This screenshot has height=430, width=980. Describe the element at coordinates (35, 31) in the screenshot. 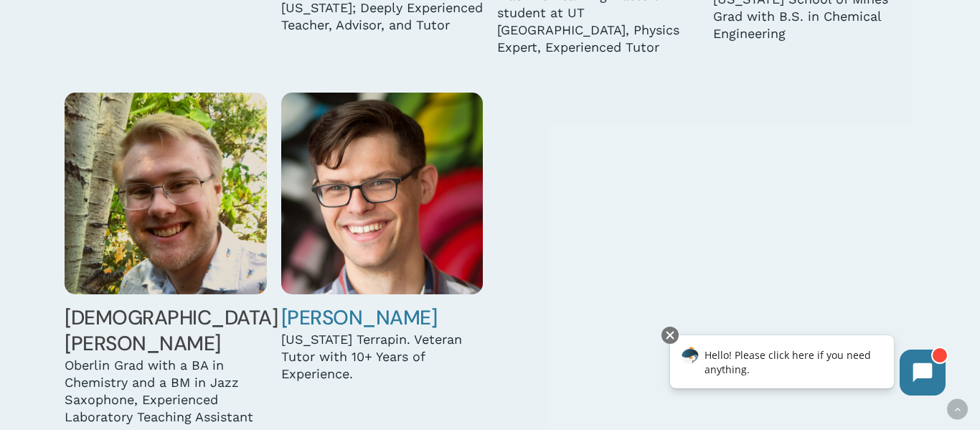

I see `img: Avatar` at that location.